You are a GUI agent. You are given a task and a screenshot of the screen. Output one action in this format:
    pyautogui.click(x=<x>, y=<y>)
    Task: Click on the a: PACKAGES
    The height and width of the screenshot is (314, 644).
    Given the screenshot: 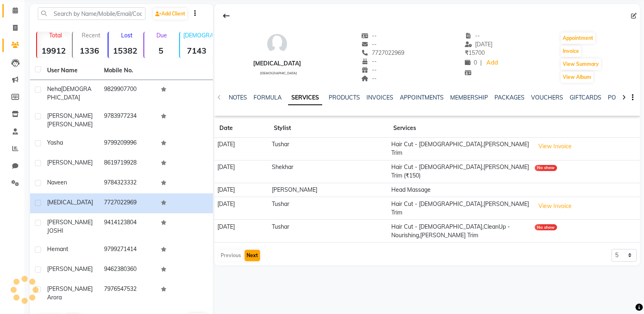 What is the action you would take?
    pyautogui.click(x=510, y=97)
    